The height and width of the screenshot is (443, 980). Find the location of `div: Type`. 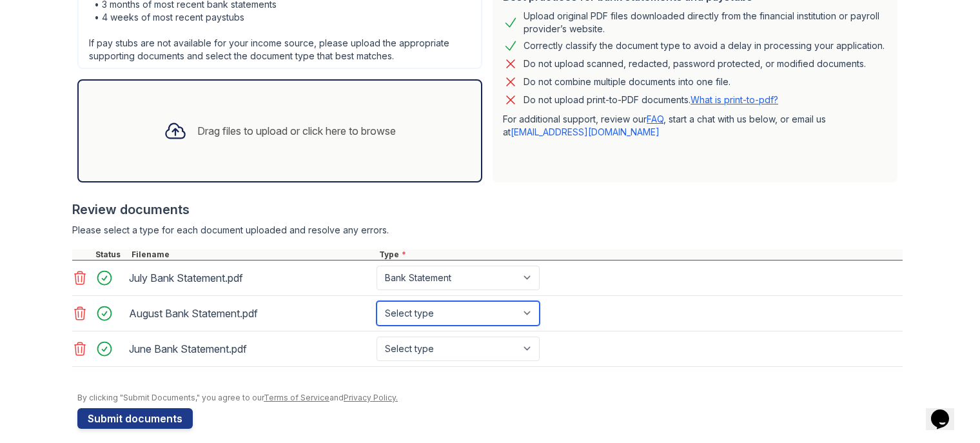

div: Type is located at coordinates (640, 255).